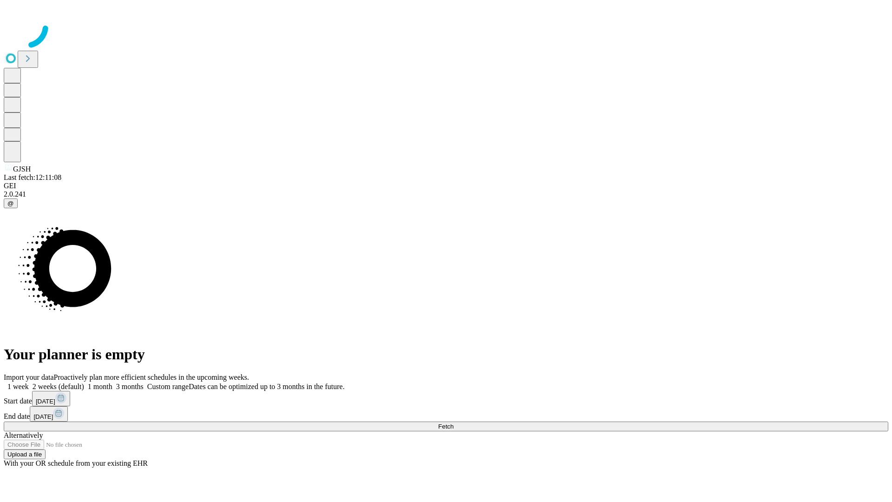  What do you see at coordinates (29, 377) in the screenshot?
I see `span: Import your data` at bounding box center [29, 377].